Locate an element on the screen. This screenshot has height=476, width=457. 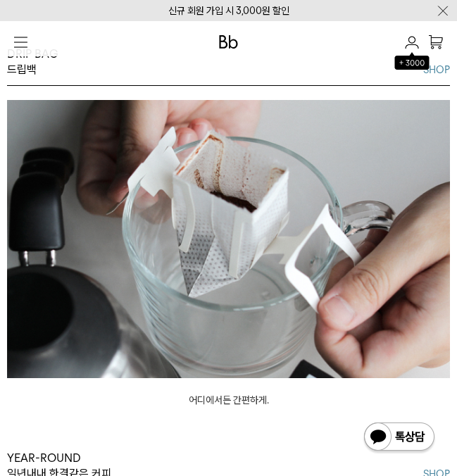
a: 어디에서든 간편하게. is located at coordinates (229, 400).